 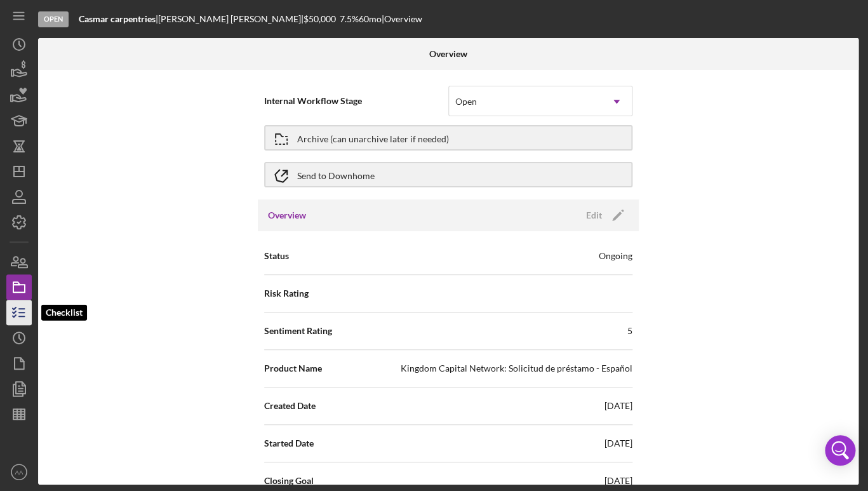 I want to click on button: Edit, so click(x=603, y=215).